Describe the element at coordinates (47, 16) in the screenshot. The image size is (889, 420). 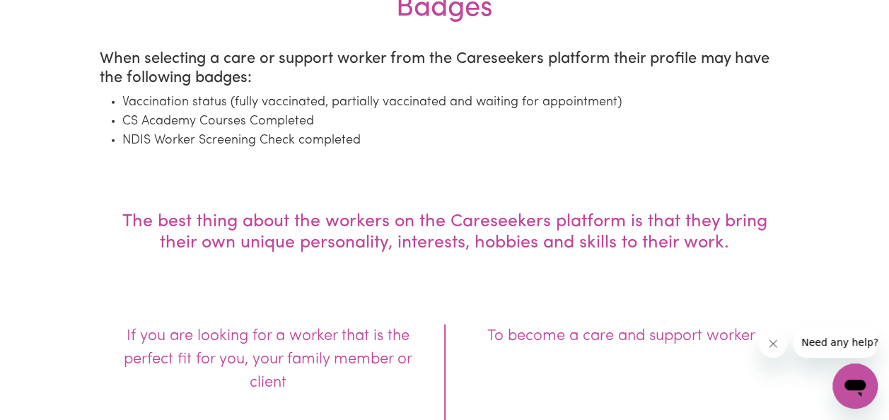
I see `span: Need any help?` at that location.